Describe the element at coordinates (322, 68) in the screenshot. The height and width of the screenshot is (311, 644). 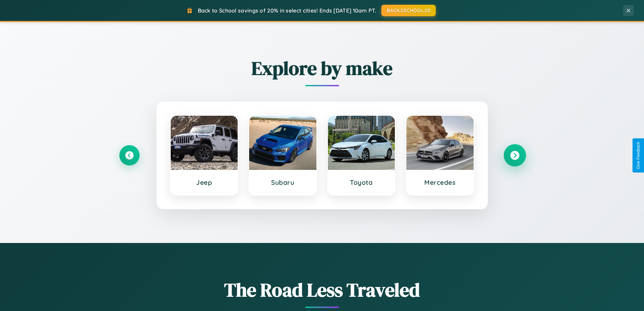
I see `h2: Explore by make` at that location.